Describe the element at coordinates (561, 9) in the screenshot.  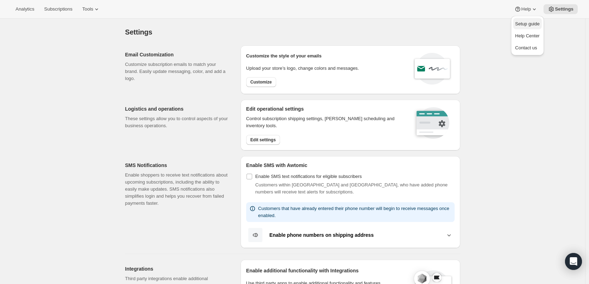
I see `button: Settings` at that location.